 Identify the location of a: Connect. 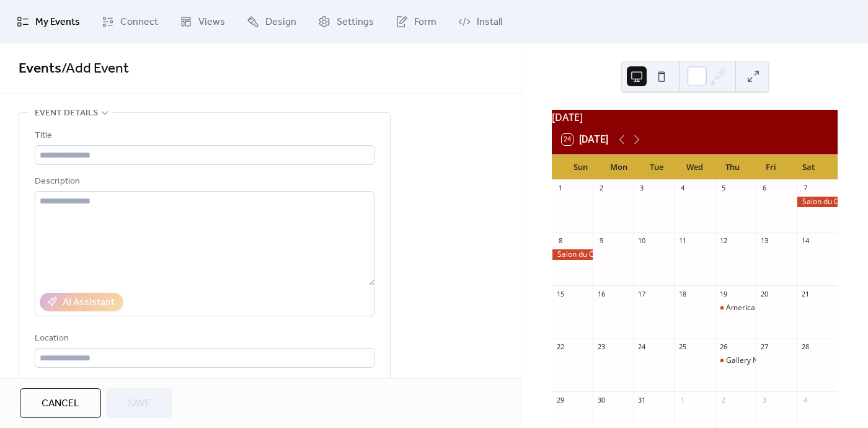
(129, 22).